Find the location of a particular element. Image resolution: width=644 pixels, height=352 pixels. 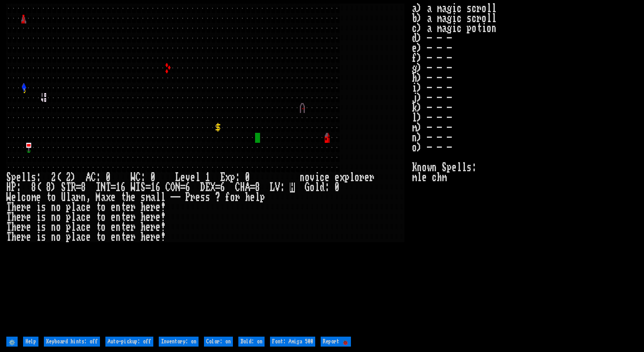

div: f is located at coordinates (228, 197).